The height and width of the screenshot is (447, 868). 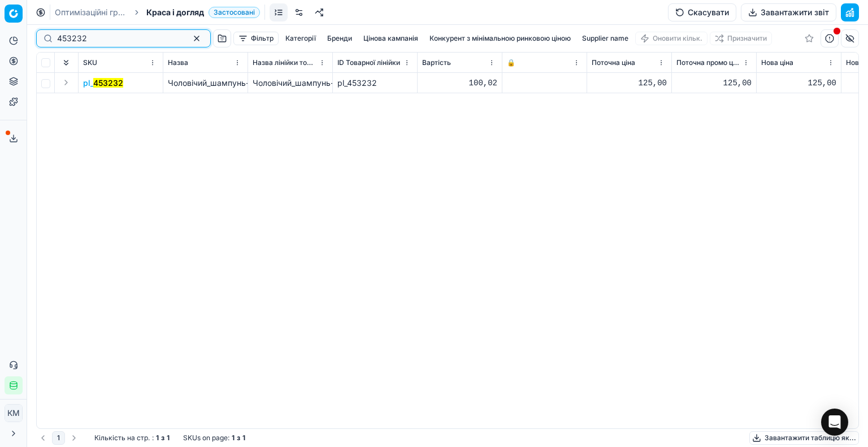 What do you see at coordinates (708, 63) in the screenshot?
I see `span: Поточна промо ціна` at bounding box center [708, 63].